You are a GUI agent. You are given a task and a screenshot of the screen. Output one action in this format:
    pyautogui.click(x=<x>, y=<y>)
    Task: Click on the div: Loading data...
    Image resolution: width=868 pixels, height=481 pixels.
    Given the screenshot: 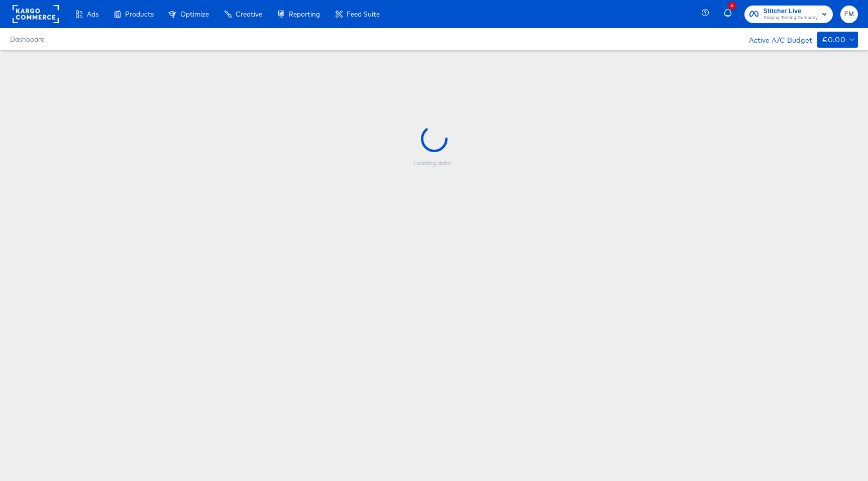 What is the action you would take?
    pyautogui.click(x=434, y=163)
    